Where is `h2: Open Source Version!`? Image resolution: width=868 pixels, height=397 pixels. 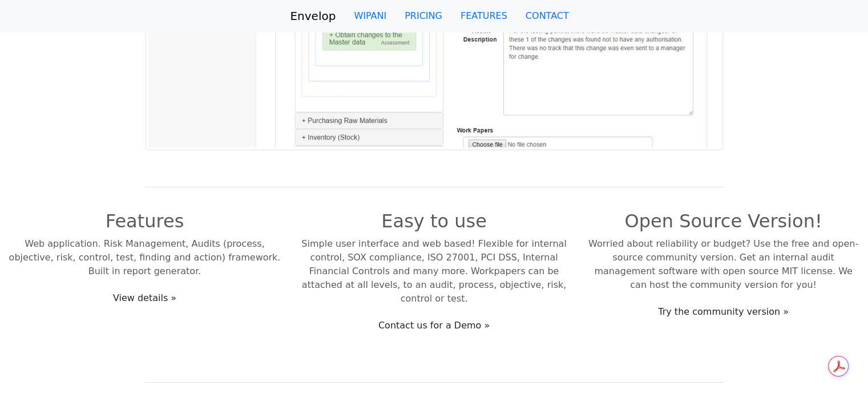
h2: Open Source Version! is located at coordinates (723, 221).